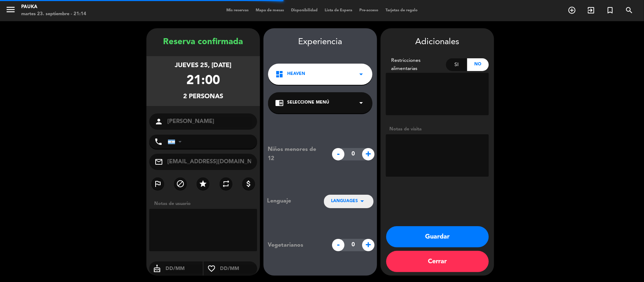 The image size is (644, 282). Describe the element at coordinates (338, 10) in the screenshot. I see `span: Lista de Espera` at that location.